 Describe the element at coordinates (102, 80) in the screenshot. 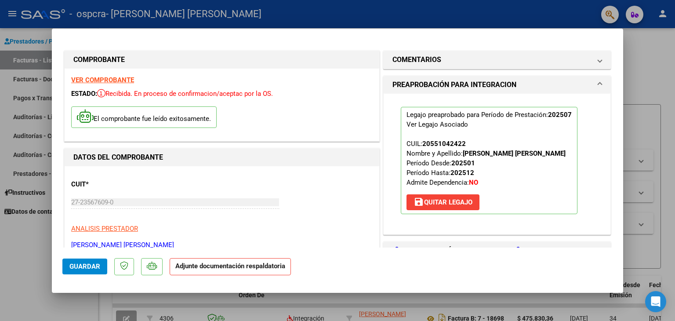

I see `strong: VER COMPROBANTE` at that location.